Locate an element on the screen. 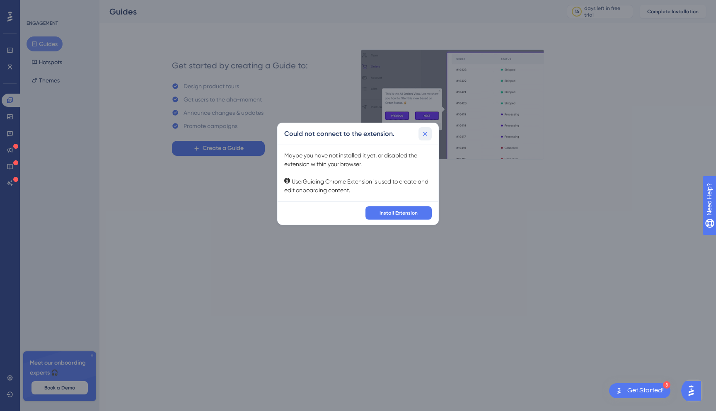  div: Open Get Started! checklist, remaining modules: 3 is located at coordinates (640, 391).